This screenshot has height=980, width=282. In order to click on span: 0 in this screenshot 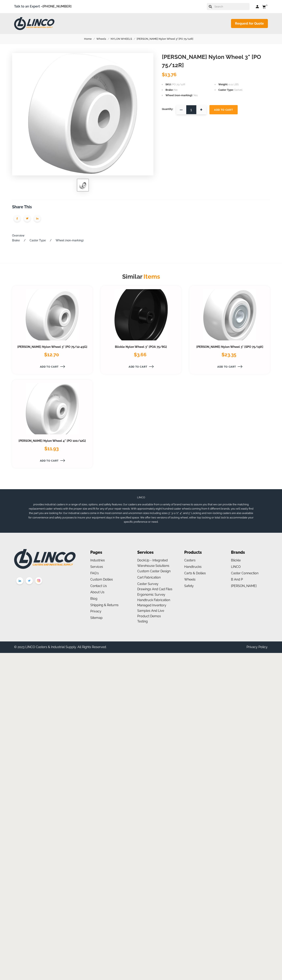, I will do `click(267, 5)`.